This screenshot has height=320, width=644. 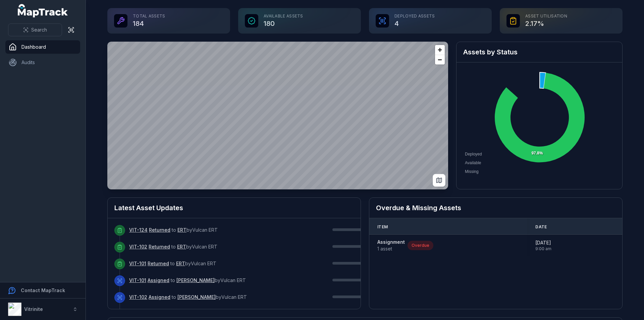 I want to click on span: Item, so click(x=383, y=227).